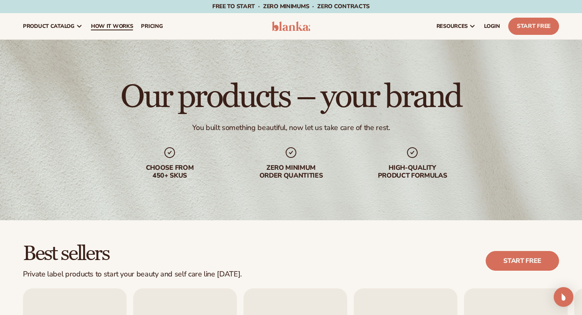 This screenshot has height=315, width=582. I want to click on div: Choose from 450+ Skus, so click(170, 172).